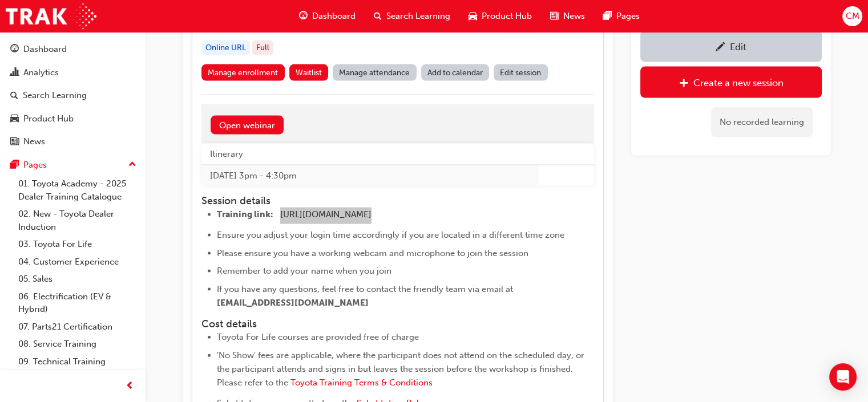 This screenshot has width=868, height=402. Describe the element at coordinates (574, 16) in the screenshot. I see `span: News` at that location.